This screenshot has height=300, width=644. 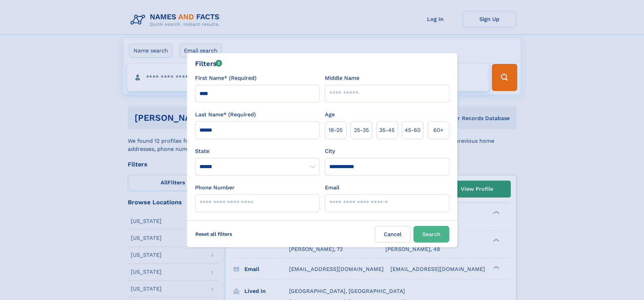 I want to click on span: 25‑35, so click(x=361, y=130).